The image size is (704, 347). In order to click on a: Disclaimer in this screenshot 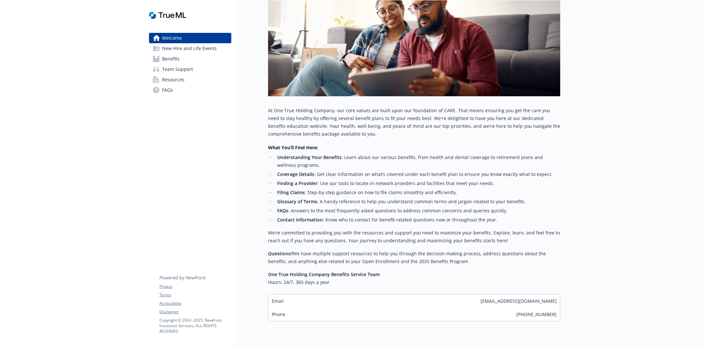, I will do `click(195, 312)`.